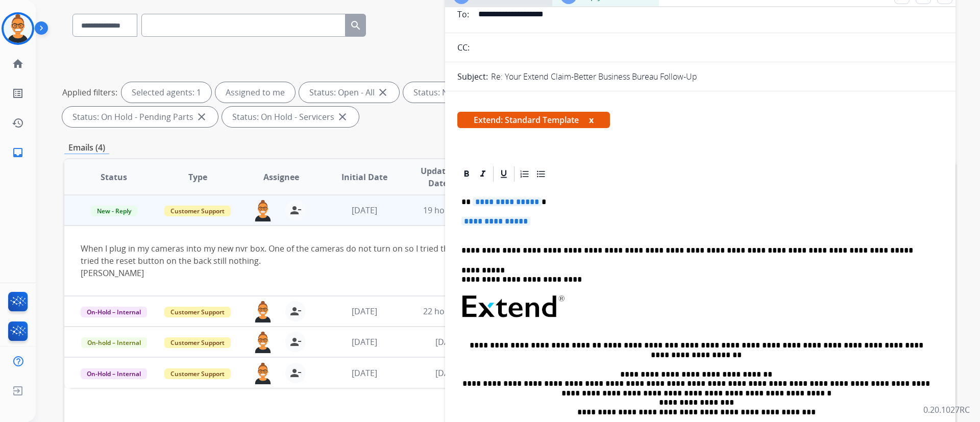 The height and width of the screenshot is (422, 980). Describe the element at coordinates (166, 92) in the screenshot. I see `div: Selected agents: 1` at that location.